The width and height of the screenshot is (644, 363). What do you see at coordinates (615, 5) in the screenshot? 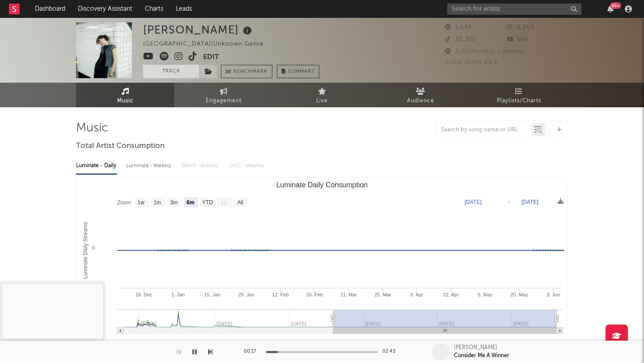
I see `div: 99 +` at bounding box center [615, 5].